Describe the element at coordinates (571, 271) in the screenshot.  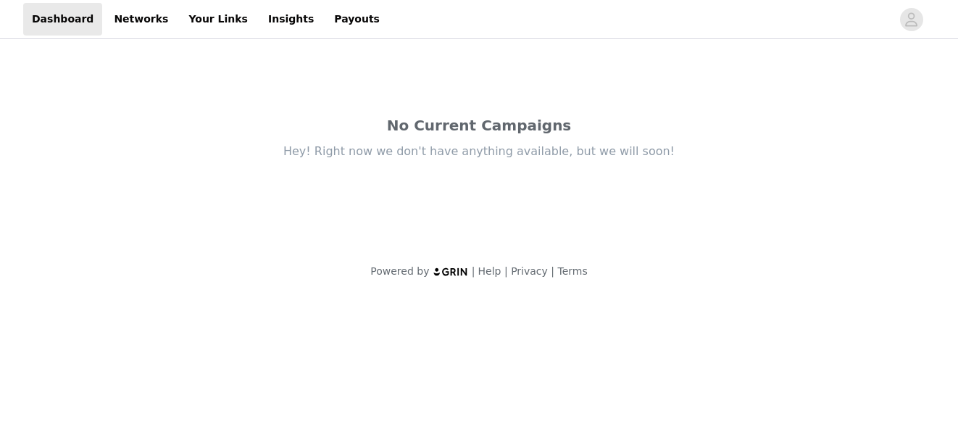
I see `a: Terms` at that location.